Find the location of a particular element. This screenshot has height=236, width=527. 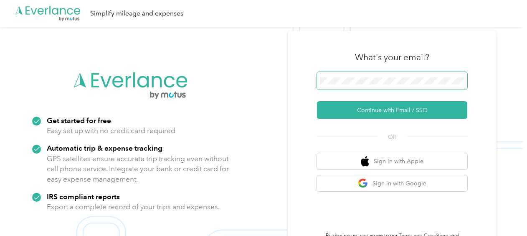

img: google logo is located at coordinates (363, 183).